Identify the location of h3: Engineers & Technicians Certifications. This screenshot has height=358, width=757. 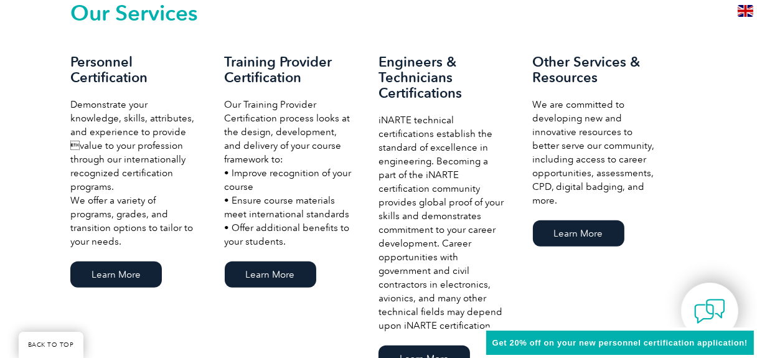
(443, 77).